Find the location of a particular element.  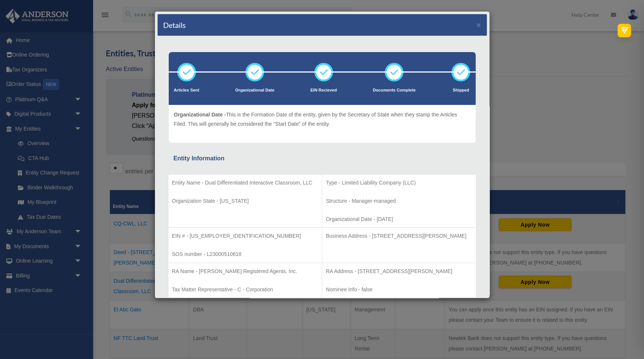

p: Articles Sent is located at coordinates (187, 90).